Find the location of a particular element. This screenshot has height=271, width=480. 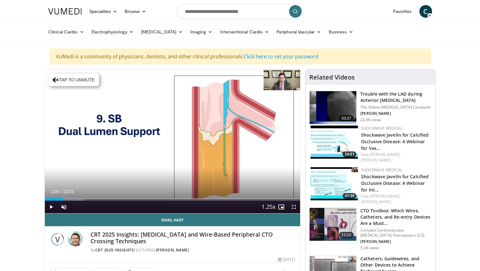

img: 89fc5641-71dc-4e82-b24e-39db20c25ff5.150x105_q85_crop-smart_upscale.jpg is located at coordinates (334, 142).